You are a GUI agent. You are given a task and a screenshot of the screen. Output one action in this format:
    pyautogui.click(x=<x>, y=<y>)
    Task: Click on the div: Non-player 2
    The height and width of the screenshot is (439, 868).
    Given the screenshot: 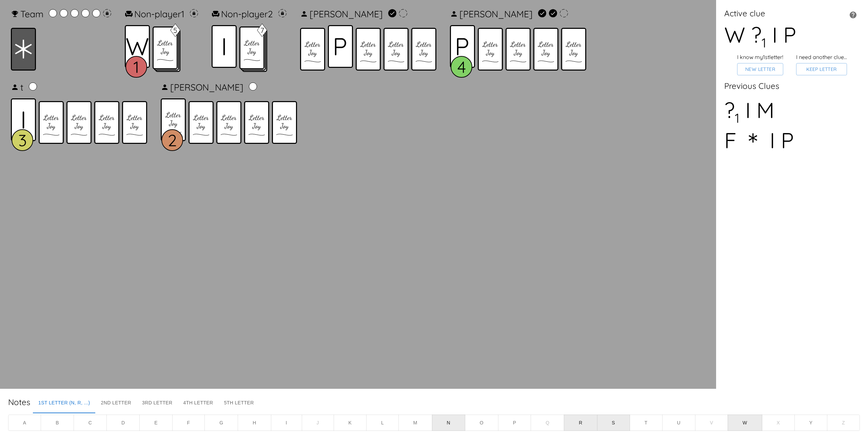 What is the action you would take?
    pyautogui.click(x=247, y=14)
    